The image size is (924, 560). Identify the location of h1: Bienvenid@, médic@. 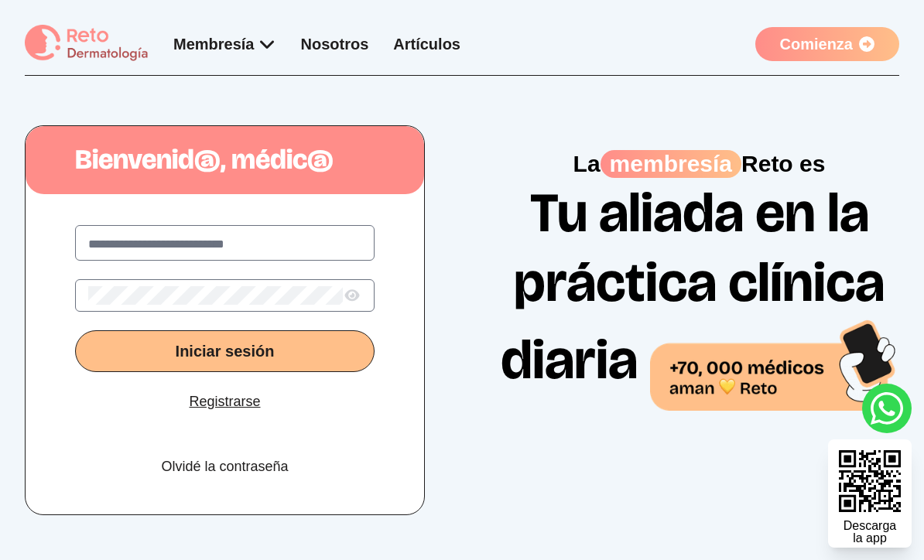
(225, 161).